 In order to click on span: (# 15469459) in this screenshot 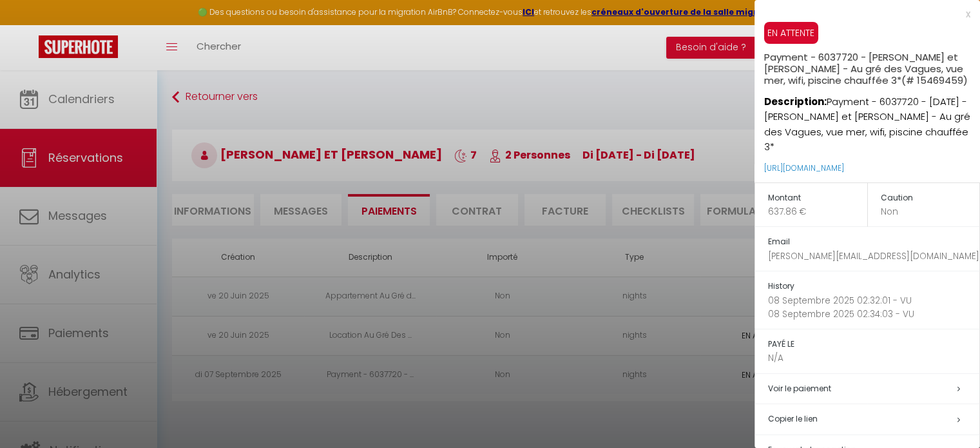, I will do `click(934, 80)`.